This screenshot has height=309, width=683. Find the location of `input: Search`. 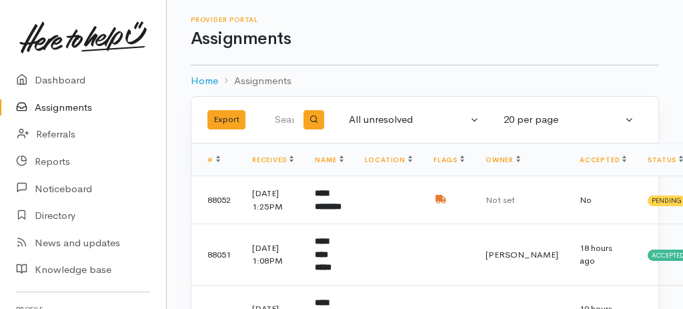

input: Search is located at coordinates (285, 120).